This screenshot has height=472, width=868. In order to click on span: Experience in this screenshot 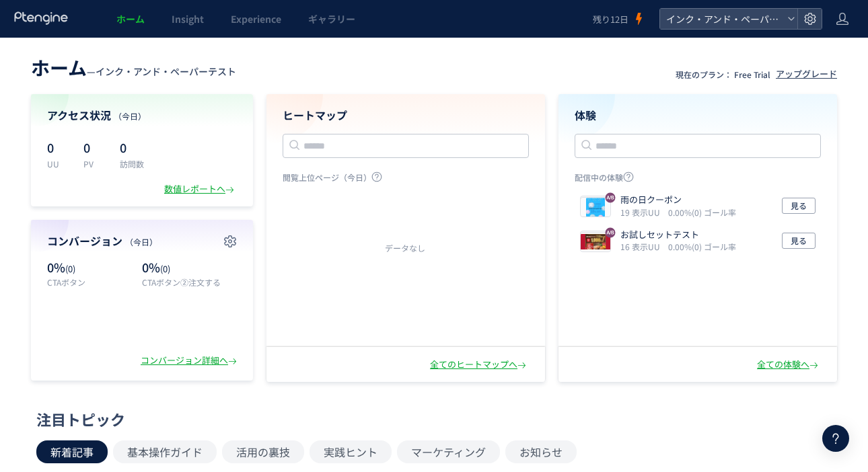, I will do `click(256, 19)`.